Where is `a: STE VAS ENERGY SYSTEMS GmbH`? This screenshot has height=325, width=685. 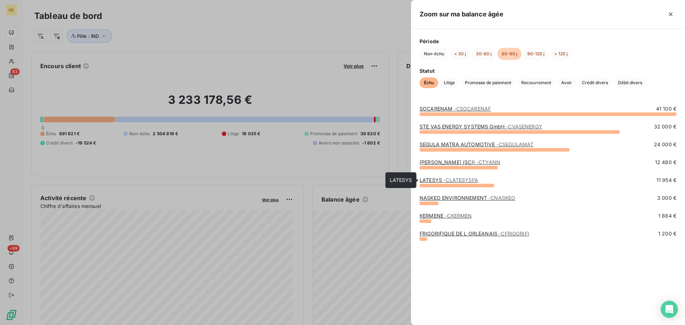 a: STE VAS ENERGY SYSTEMS GmbH is located at coordinates (481, 126).